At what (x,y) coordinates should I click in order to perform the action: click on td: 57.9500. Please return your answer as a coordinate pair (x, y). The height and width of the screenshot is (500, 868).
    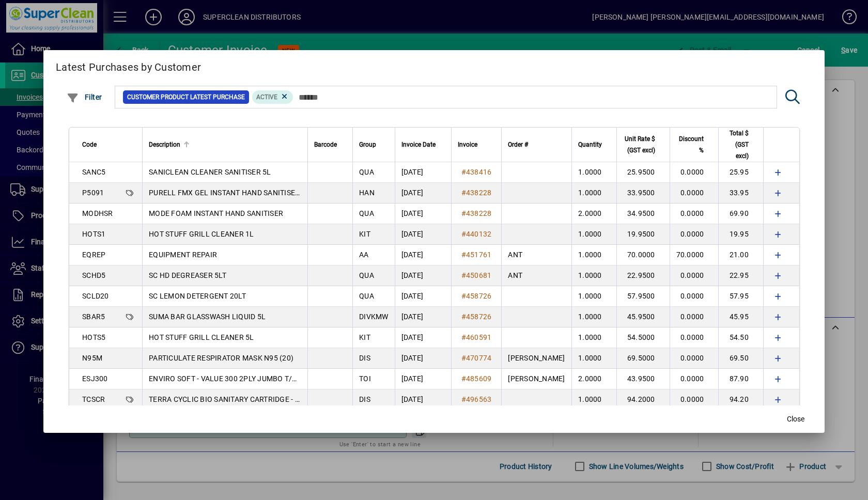
    Looking at the image, I should click on (643, 297).